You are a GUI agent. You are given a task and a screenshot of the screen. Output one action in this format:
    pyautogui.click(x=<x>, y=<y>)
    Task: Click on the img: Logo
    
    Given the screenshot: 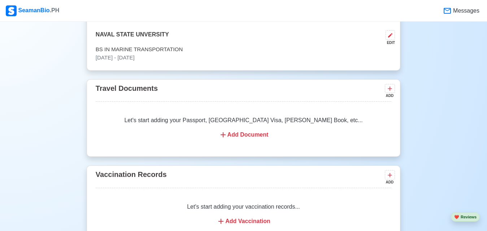 What is the action you would take?
    pyautogui.click(x=11, y=11)
    